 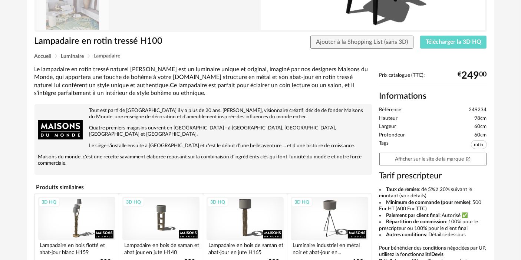 I want to click on div: € 00, so click(x=472, y=76).